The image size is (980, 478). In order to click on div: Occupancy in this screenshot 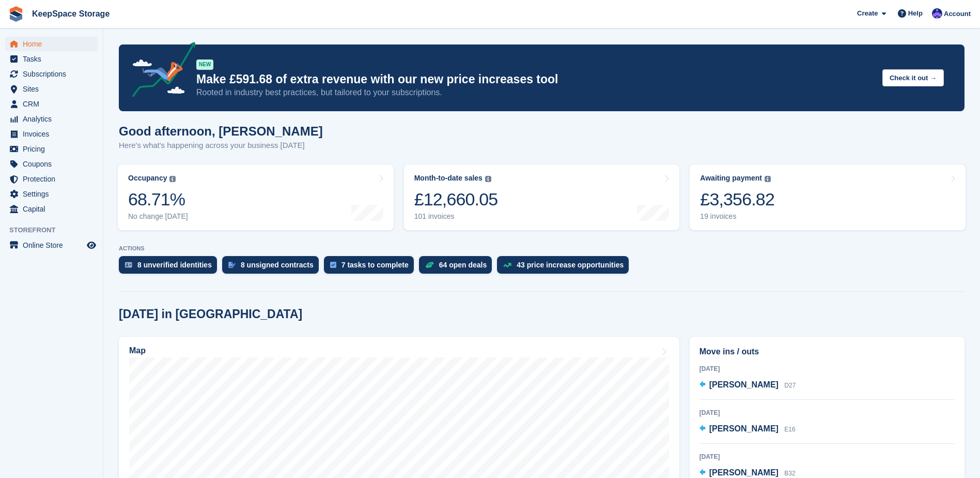, I will do `click(147, 178)`.